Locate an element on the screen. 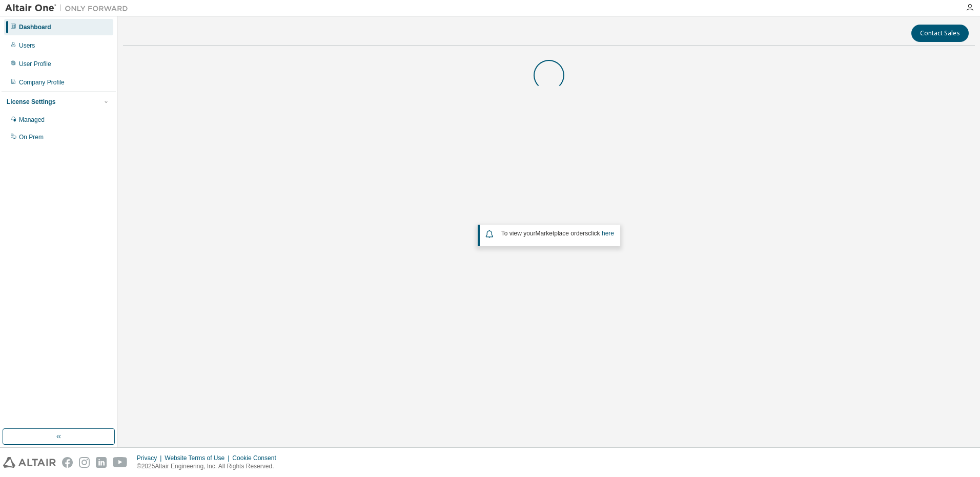 This screenshot has width=980, height=477. img: Altair One is located at coordinates (69, 8).